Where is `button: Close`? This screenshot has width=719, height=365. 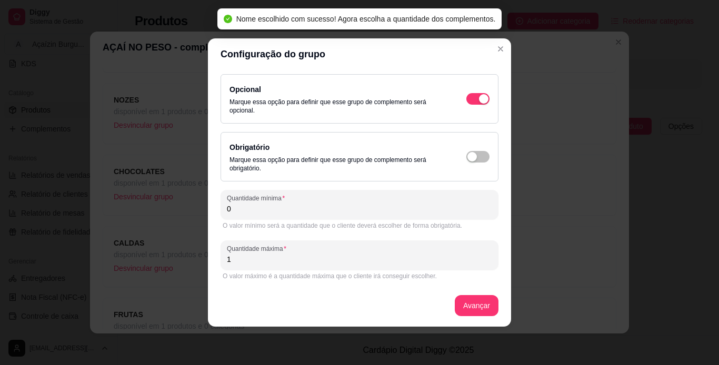
button: Close is located at coordinates (501, 49).